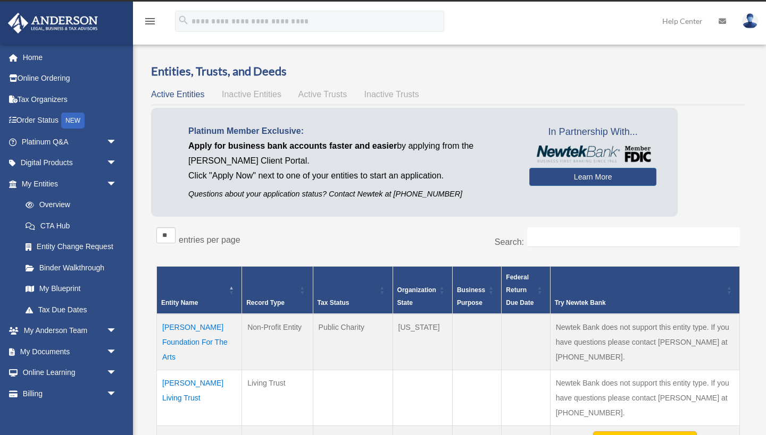 The image size is (766, 435). I want to click on a: My Blueprint, so click(71, 289).